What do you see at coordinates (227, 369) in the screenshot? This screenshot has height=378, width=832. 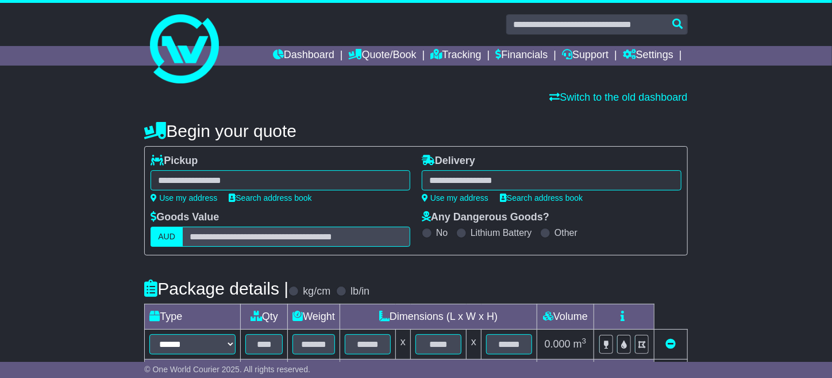 I see `span: © One World Courier 2025. All rights reserved.` at bounding box center [227, 369].